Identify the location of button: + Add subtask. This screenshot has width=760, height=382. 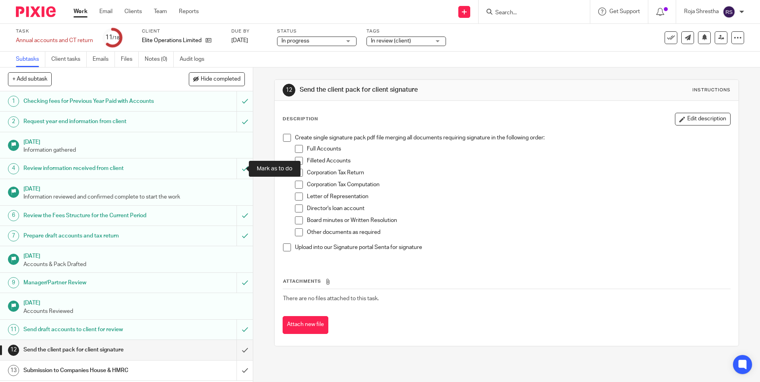
(30, 79).